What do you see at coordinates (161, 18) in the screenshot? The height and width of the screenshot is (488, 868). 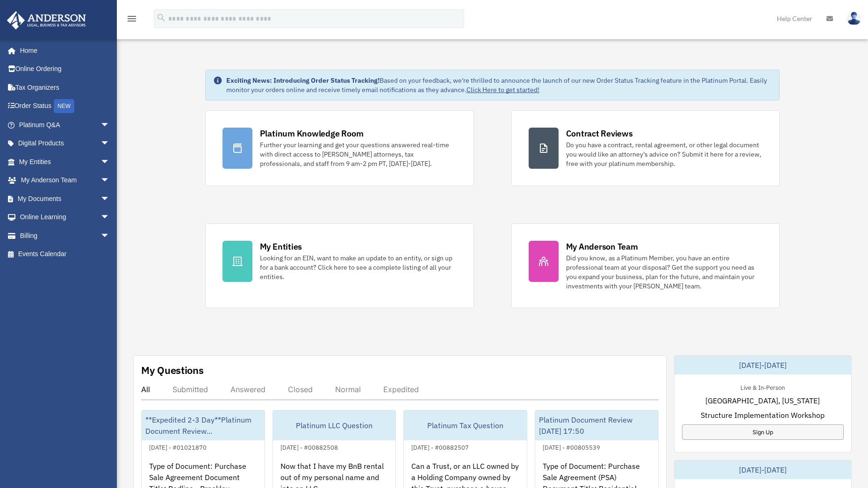 I see `i: search` at bounding box center [161, 18].